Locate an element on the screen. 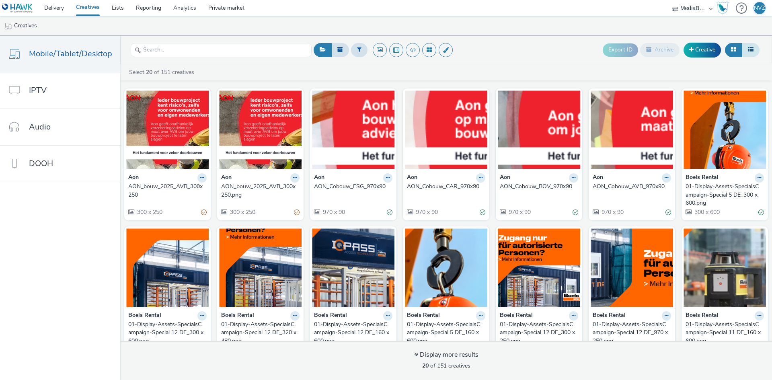 The height and width of the screenshot is (380, 772). img: AON_Cobouw_AVB_970x90 visual is located at coordinates (632, 129).